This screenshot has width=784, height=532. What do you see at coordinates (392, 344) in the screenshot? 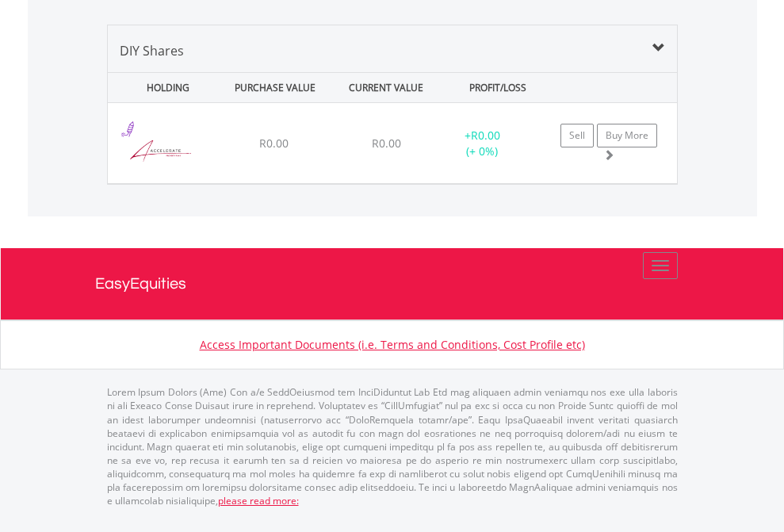
I see `a: Access Important Documents (i.e. Terms and Conditions, Cost Profile etc)` at bounding box center [392, 344].